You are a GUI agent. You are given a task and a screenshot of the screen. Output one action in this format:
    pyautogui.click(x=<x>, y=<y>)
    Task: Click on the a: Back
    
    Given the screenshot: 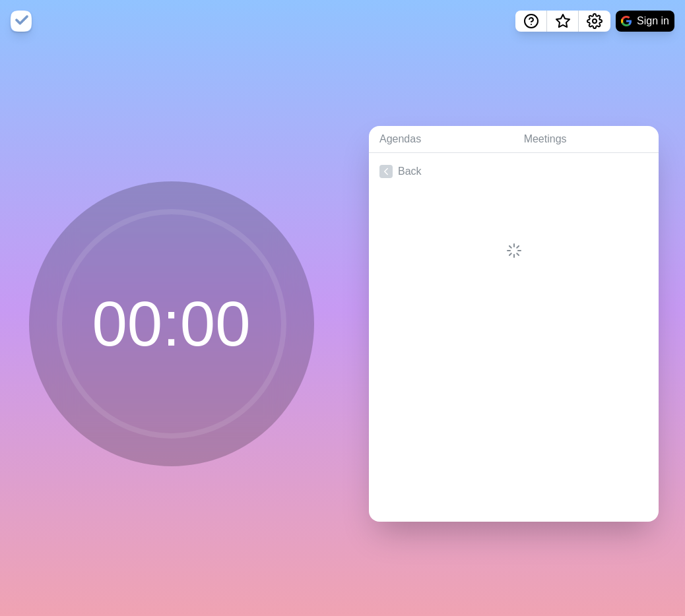 What is the action you would take?
    pyautogui.click(x=513, y=172)
    